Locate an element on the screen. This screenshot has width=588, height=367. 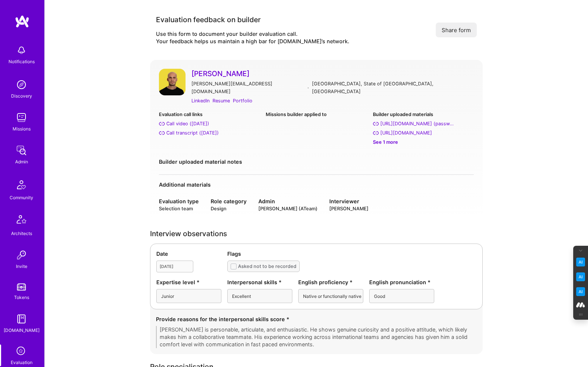
img: User Avatar is located at coordinates (172, 82).